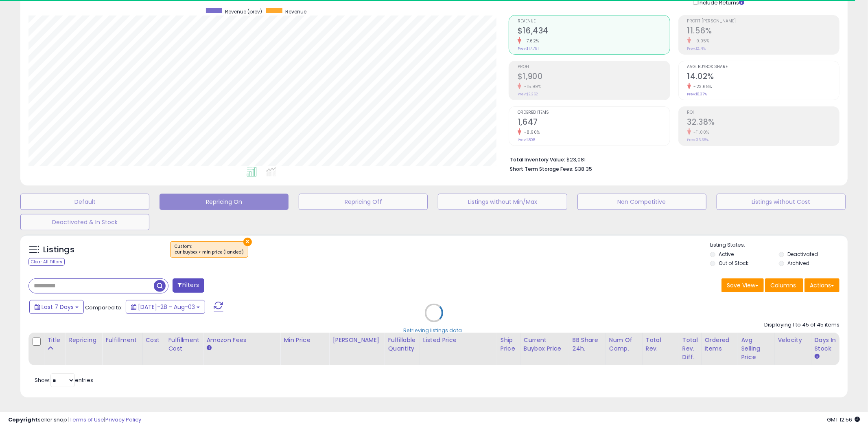  I want to click on small: -7.62%, so click(530, 41).